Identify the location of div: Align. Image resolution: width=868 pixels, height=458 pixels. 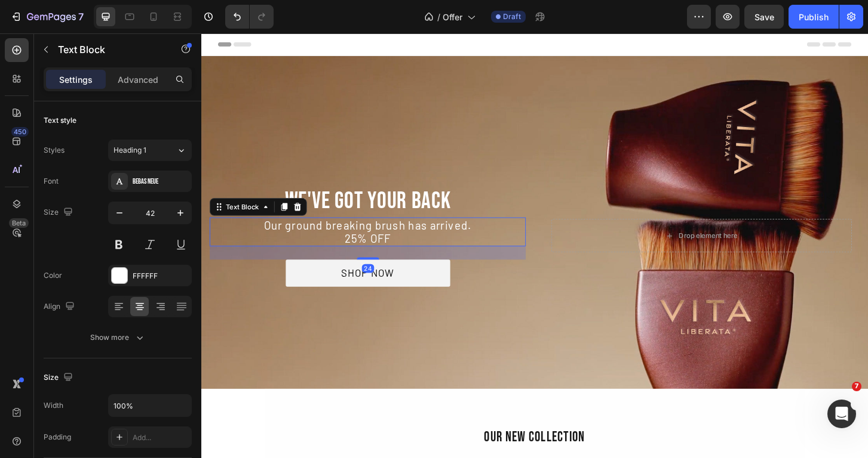
(60, 307).